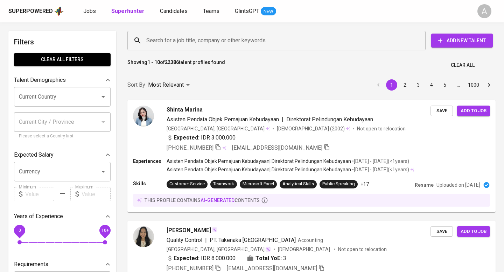  What do you see at coordinates (62, 155) in the screenshot?
I see `div: Expected Salary` at bounding box center [62, 155].